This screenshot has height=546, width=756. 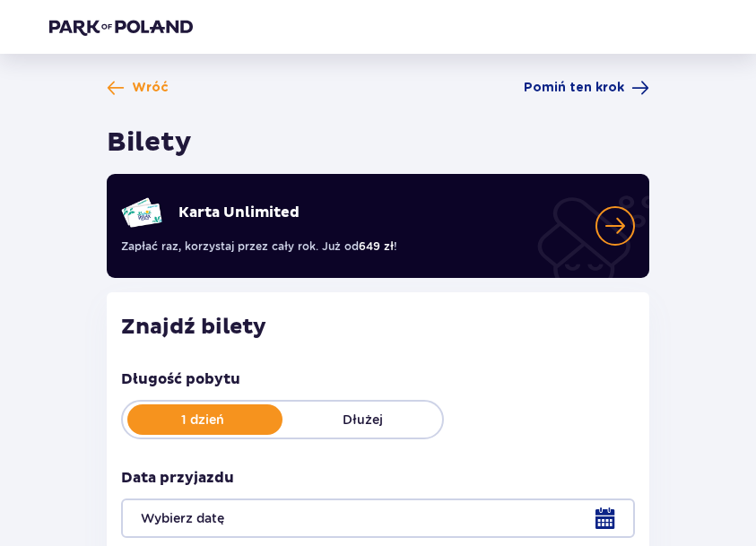 What do you see at coordinates (137, 88) in the screenshot?
I see `a: Wróć` at bounding box center [137, 88].